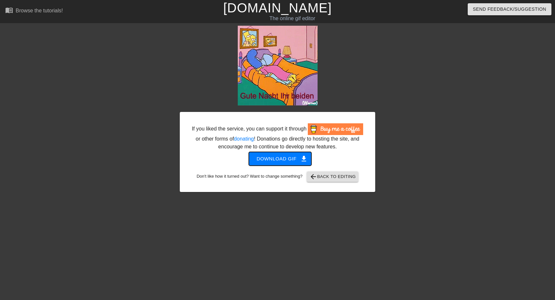 The width and height of the screenshot is (555, 300). I want to click on div: Don't like how it turned out? Want to change something?, so click(277, 177).